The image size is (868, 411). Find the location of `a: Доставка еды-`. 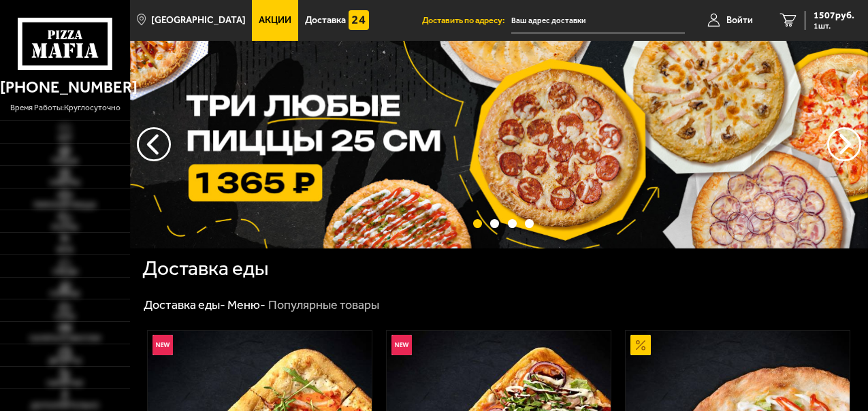

a: Доставка еды- is located at coordinates (184, 305).